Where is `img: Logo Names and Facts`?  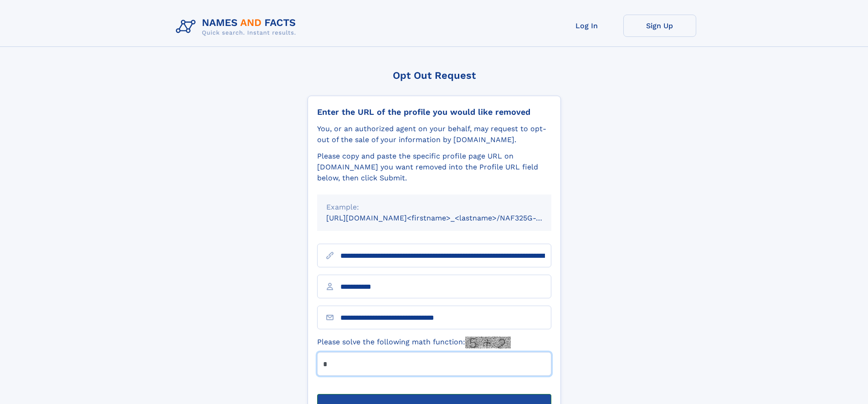 img: Logo Names and Facts is located at coordinates (238, 27).